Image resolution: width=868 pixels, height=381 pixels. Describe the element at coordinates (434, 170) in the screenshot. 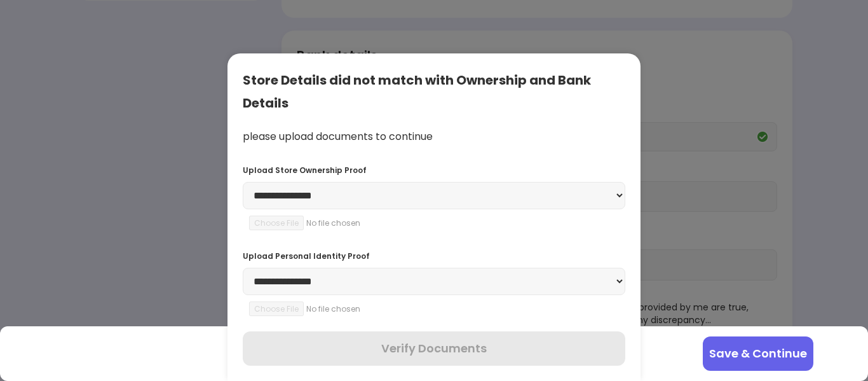

I see `div: Upload Store Ownership Proof` at that location.